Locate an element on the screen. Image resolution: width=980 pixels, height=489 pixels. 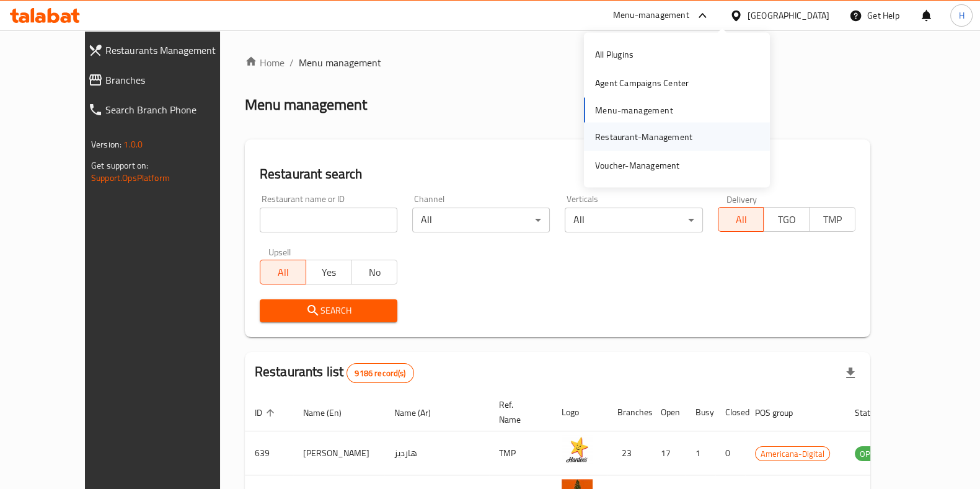
button: TMP is located at coordinates (832, 220).